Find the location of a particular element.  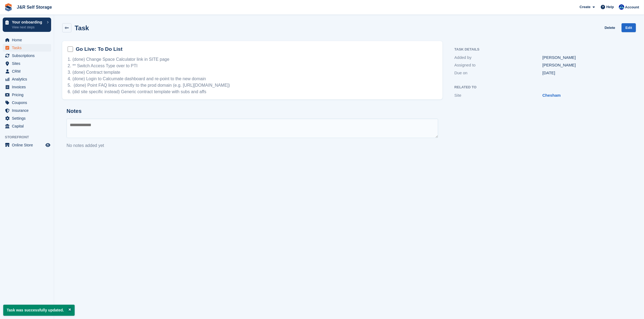

img: Steve Revell is located at coordinates (621, 7).